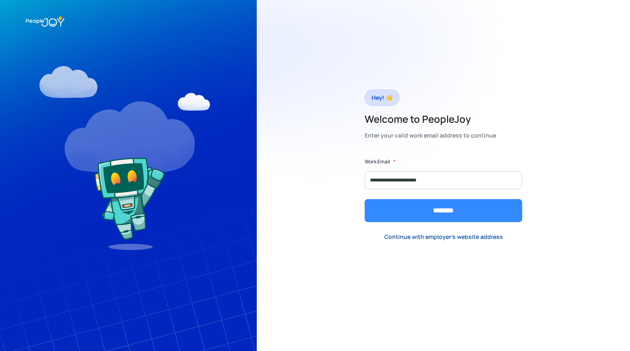 The image size is (630, 351). I want to click on form: Form, so click(443, 190).